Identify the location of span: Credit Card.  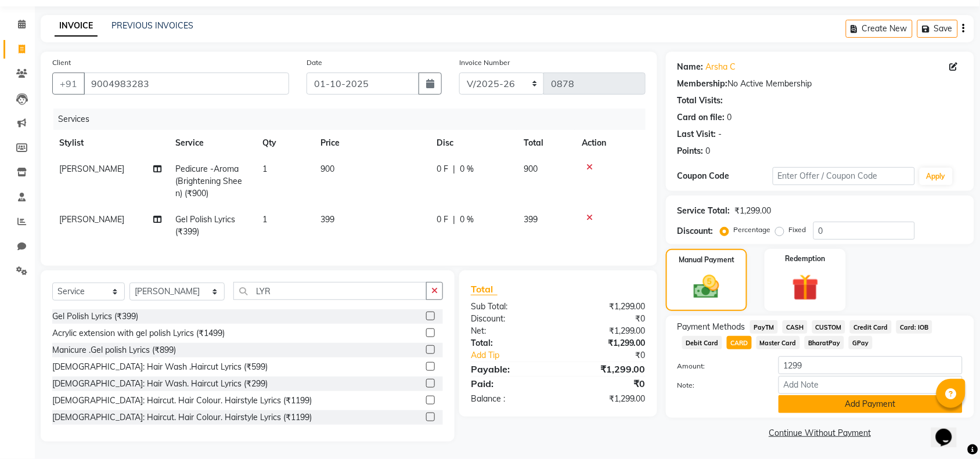
(870, 327).